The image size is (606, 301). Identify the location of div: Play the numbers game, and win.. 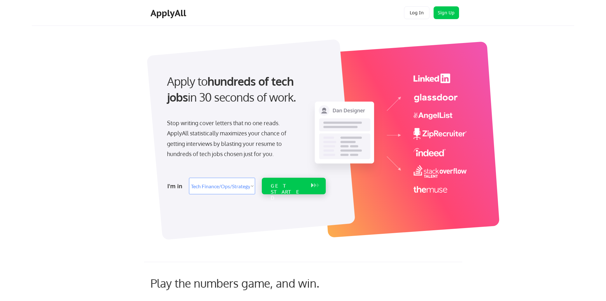
(249, 283).